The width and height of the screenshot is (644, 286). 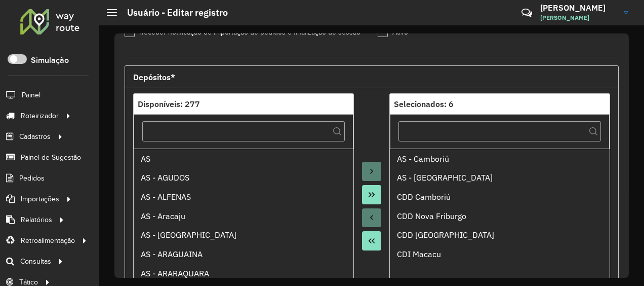 I want to click on span: Retroalimentação, so click(x=48, y=240).